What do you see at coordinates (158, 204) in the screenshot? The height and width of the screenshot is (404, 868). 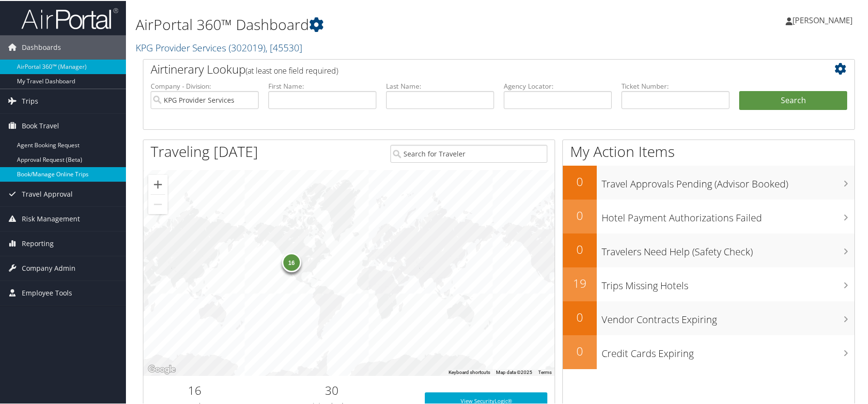 I see `button: Zoom out` at bounding box center [158, 204].